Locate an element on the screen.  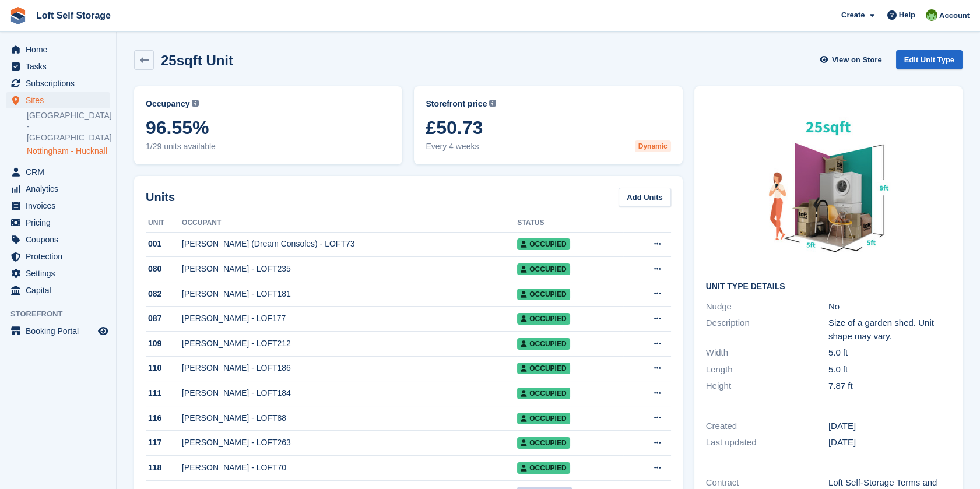
span: £50.73 is located at coordinates (549, 128).